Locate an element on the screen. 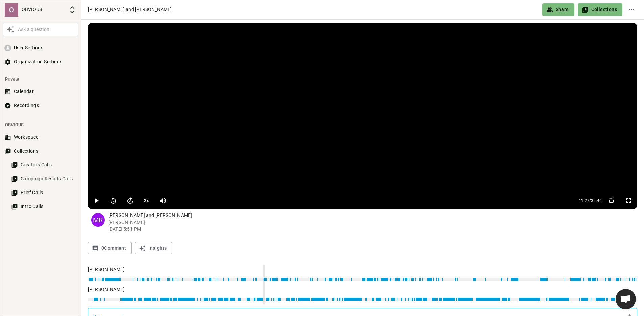 This screenshot has width=644, height=316. button: Edit name is located at coordinates (631, 9).